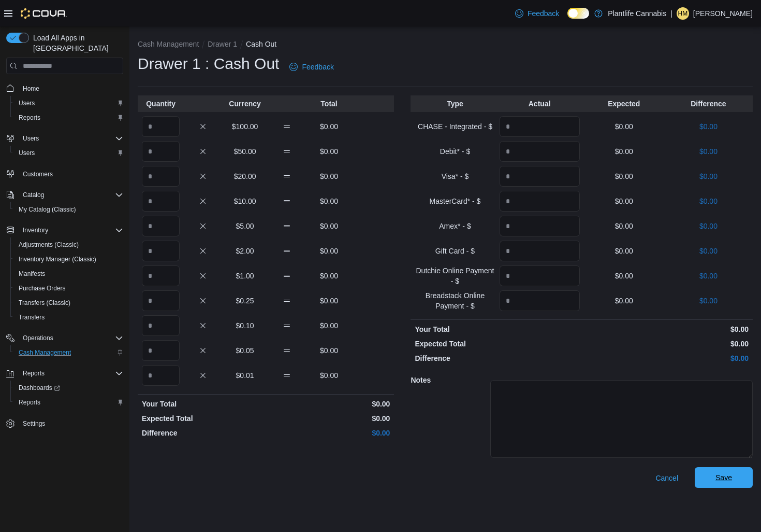 The image size is (761, 532). Describe the element at coordinates (244, 301) in the screenshot. I see `p: $0.25` at that location.